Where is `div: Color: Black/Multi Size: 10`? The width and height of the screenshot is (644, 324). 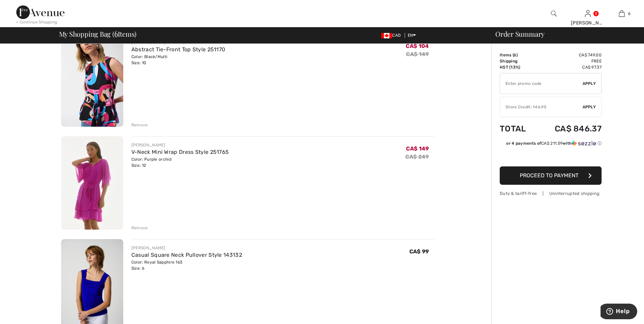 div: Color: Black/Multi Size: 10 is located at coordinates (178, 60).